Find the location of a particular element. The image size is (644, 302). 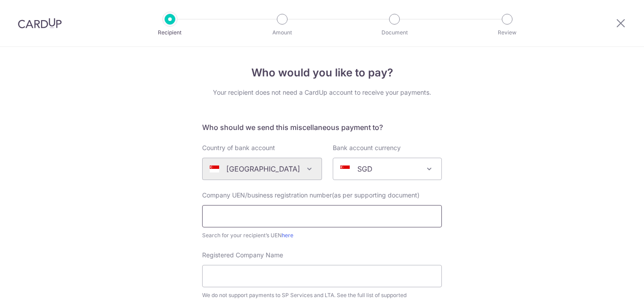

h4: Who would you like to pay? is located at coordinates (322, 73).